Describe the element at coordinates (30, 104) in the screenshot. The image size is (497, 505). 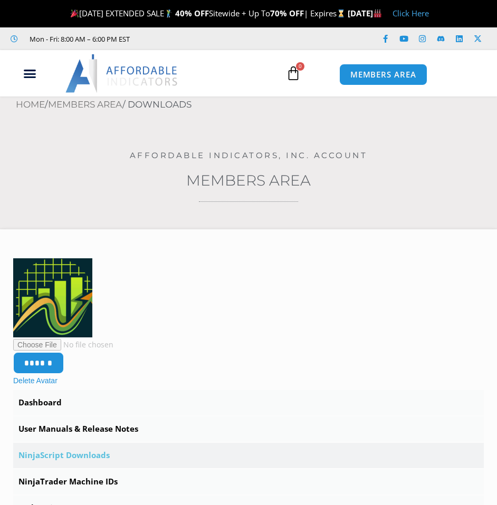
I see `a: Home` at that location.